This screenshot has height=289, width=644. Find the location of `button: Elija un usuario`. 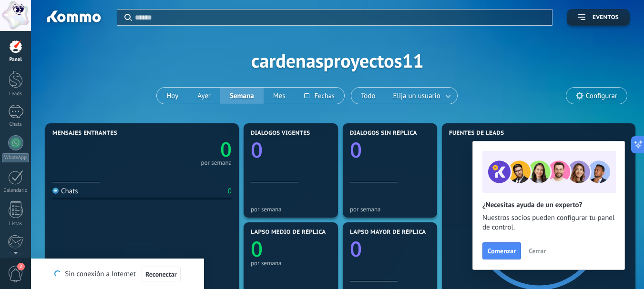

button: Elija un usuario is located at coordinates (421, 96).